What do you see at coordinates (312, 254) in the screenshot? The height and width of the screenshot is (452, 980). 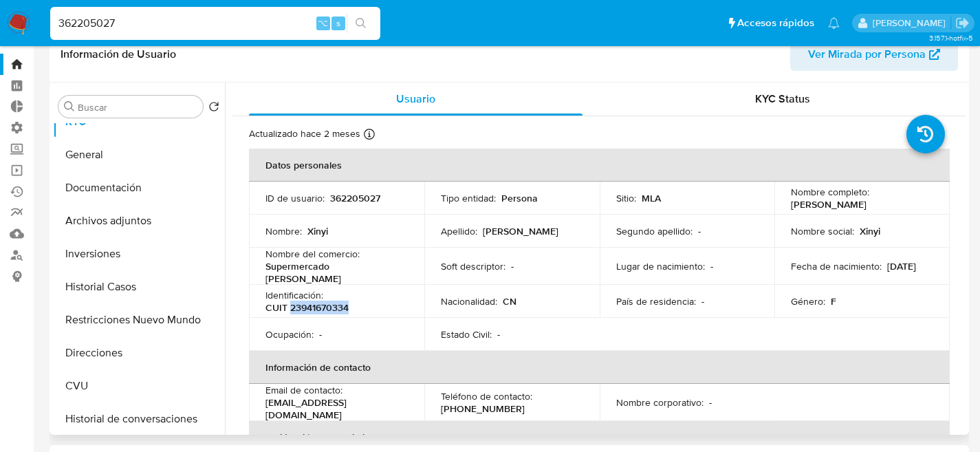 I see `p: Nombre del comercio :` at bounding box center [312, 254].